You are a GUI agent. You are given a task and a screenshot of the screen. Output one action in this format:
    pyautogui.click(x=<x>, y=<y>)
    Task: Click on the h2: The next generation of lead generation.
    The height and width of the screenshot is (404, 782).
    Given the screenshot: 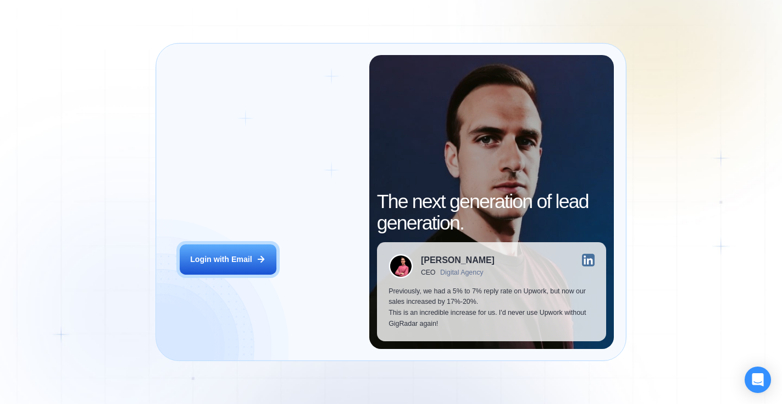 What is the action you would take?
    pyautogui.click(x=492, y=212)
    